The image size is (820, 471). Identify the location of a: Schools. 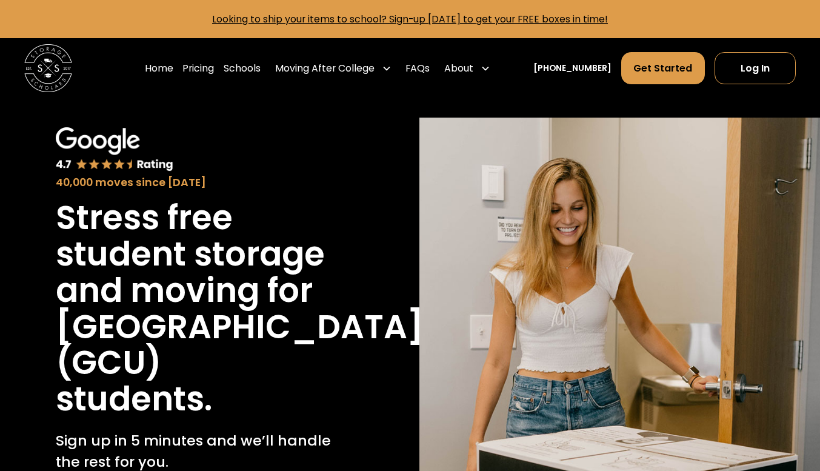
(242, 68).